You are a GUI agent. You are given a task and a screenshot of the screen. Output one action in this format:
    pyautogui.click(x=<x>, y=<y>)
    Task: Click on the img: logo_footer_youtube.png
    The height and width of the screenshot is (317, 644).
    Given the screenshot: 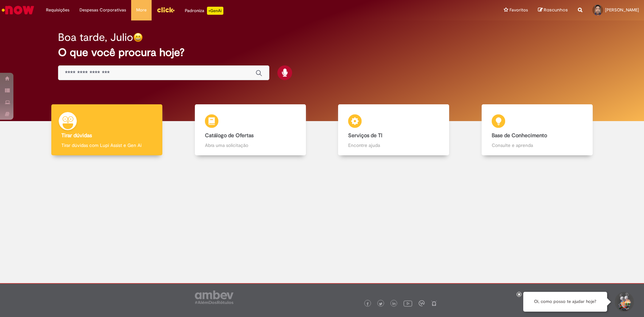 What is the action you would take?
    pyautogui.click(x=408, y=303)
    